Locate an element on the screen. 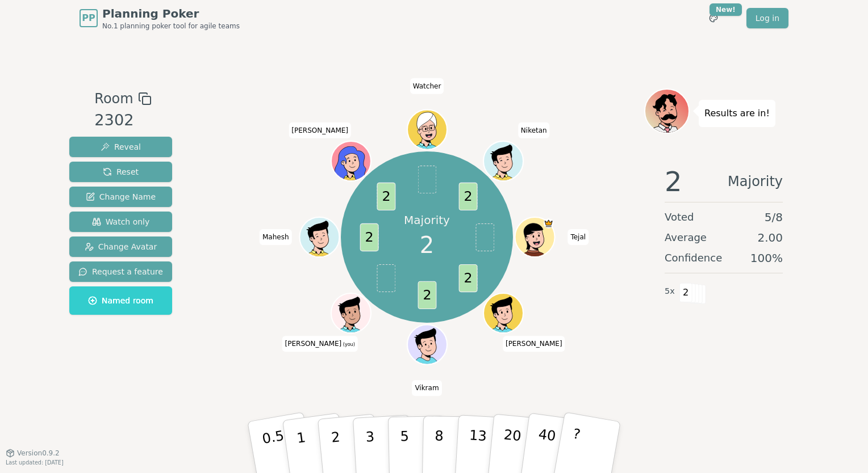 This screenshot has width=868, height=473. button: Click to change your avatar is located at coordinates (351, 313).